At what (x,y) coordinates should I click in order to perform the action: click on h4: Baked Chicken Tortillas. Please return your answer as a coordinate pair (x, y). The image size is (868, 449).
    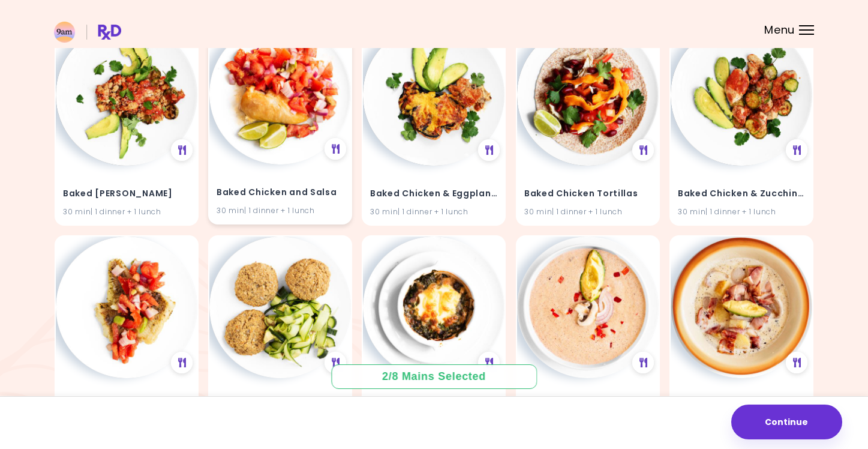
    Looking at the image, I should click on (588, 194).